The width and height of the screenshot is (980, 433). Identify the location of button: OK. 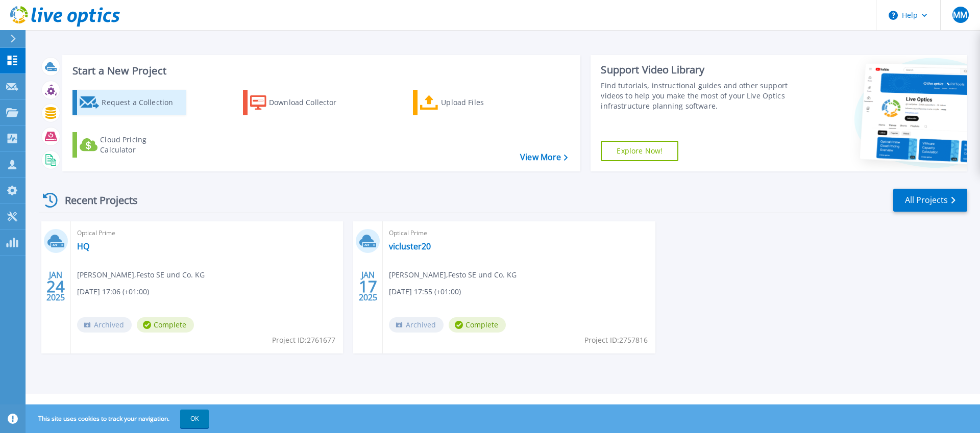
(194, 419).